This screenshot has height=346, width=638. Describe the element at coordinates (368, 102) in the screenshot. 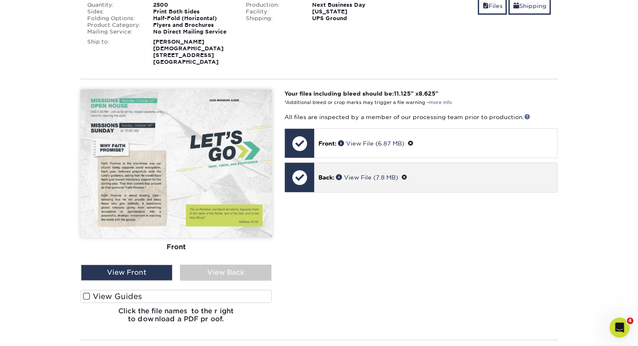

I see `small: *Additional bleed or crop marks may trigger a file warning –` at that location.